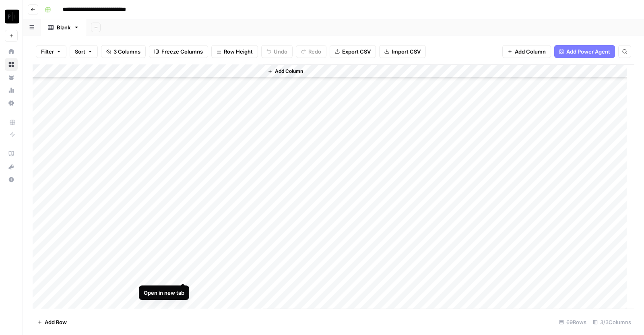  What do you see at coordinates (178, 51) in the screenshot?
I see `button: Freeze Columns` at bounding box center [178, 51].